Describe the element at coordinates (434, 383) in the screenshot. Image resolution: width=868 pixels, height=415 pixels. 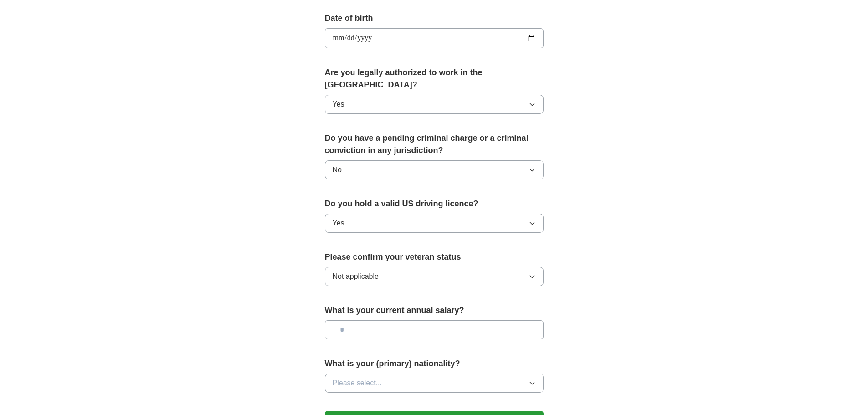
I see `button: Please select...` at that location.